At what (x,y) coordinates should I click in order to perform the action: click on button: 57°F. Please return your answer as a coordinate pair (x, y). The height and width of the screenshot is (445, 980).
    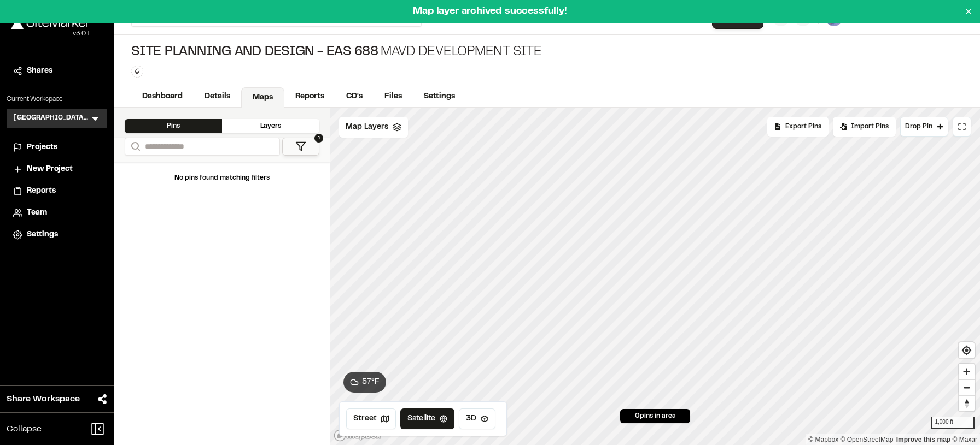
    Looking at the image, I should click on (365, 383).